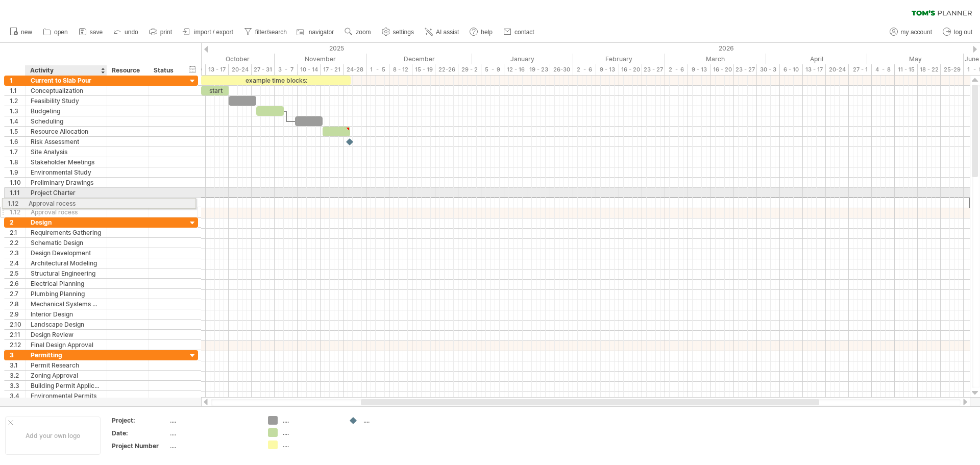 This screenshot has height=465, width=980. What do you see at coordinates (66, 375) in the screenshot?
I see `div: Zoning Approval` at bounding box center [66, 375].